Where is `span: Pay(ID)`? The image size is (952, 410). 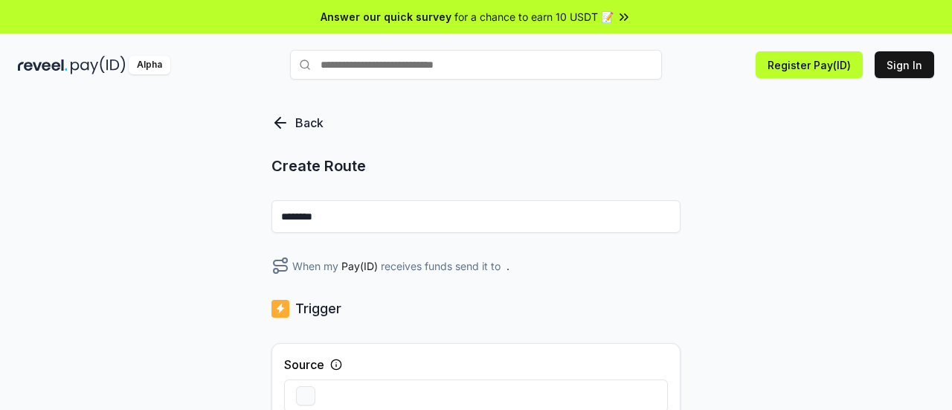
span: Pay(ID) is located at coordinates (359, 266).